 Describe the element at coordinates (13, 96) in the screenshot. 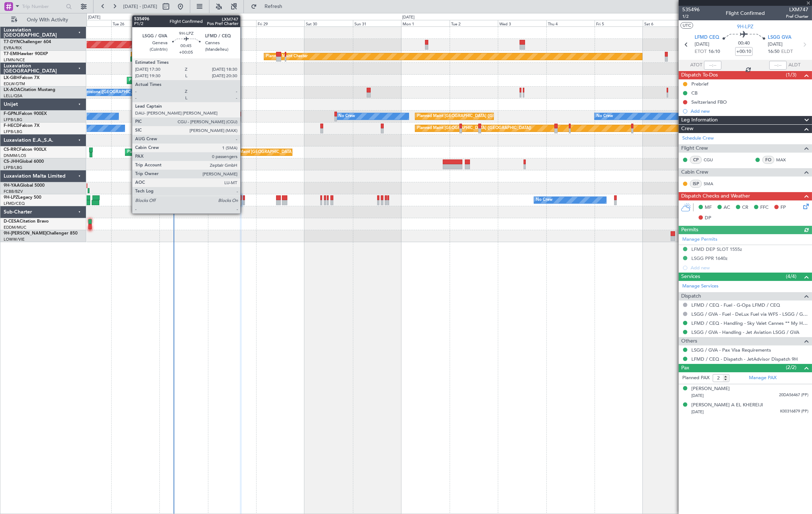

I see `a: LELL/QSA` at that location.